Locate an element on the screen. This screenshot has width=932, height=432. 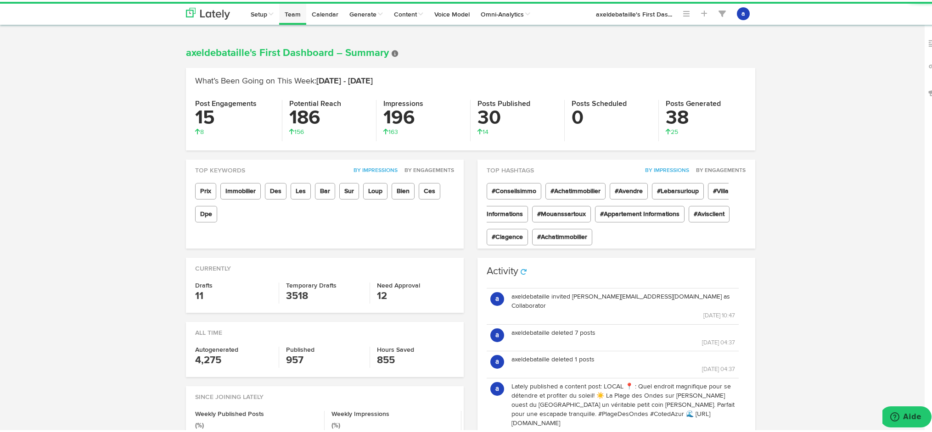
span: #Avisclient is located at coordinates (709, 213).